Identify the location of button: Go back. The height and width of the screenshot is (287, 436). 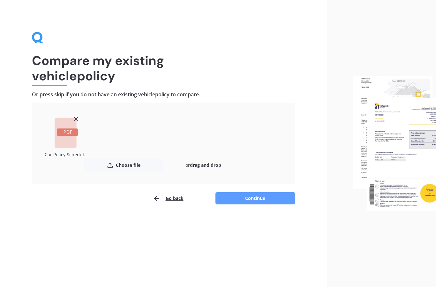
(168, 198).